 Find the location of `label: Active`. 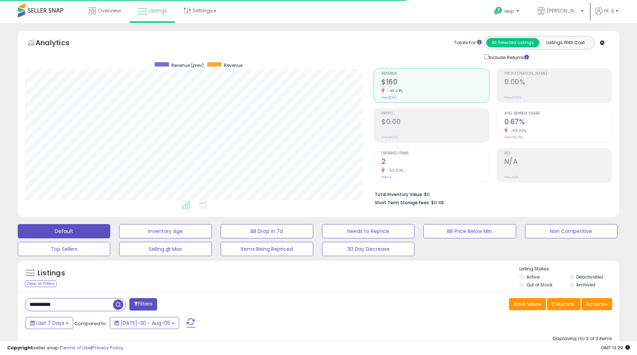

label: Active is located at coordinates (533, 276).